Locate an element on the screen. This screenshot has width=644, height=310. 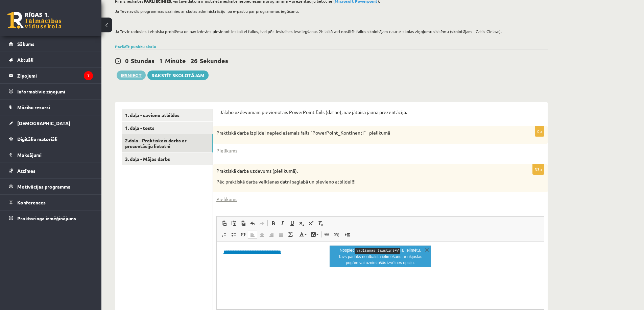
a: Ziņojumi7 is located at coordinates (51, 76).